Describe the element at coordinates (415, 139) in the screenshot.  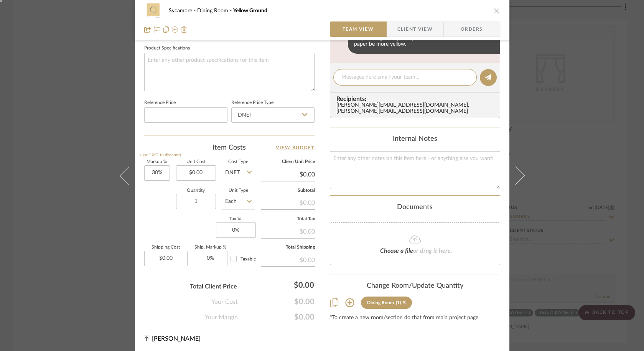
I see `div: Internal Notes` at that location.